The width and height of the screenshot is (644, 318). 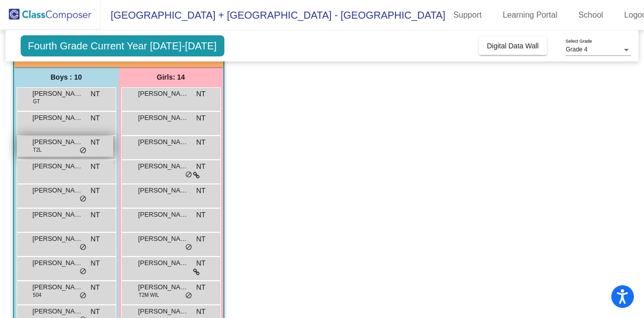 I want to click on a: Learning Portal, so click(x=530, y=15).